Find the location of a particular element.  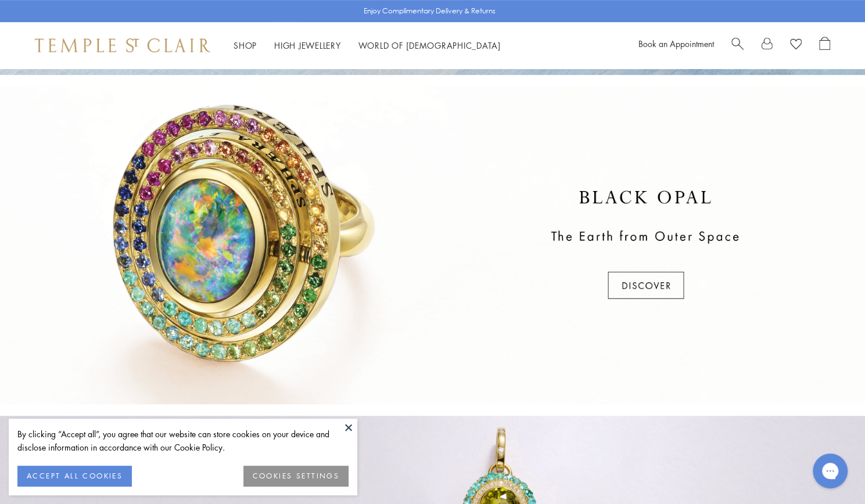

a: View Wishlist is located at coordinates (796, 45).